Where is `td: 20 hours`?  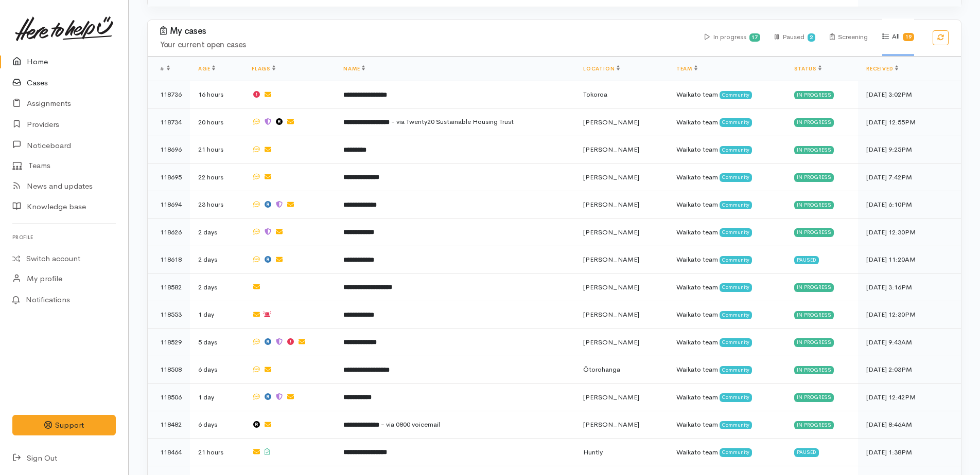 td: 20 hours is located at coordinates (217, 122).